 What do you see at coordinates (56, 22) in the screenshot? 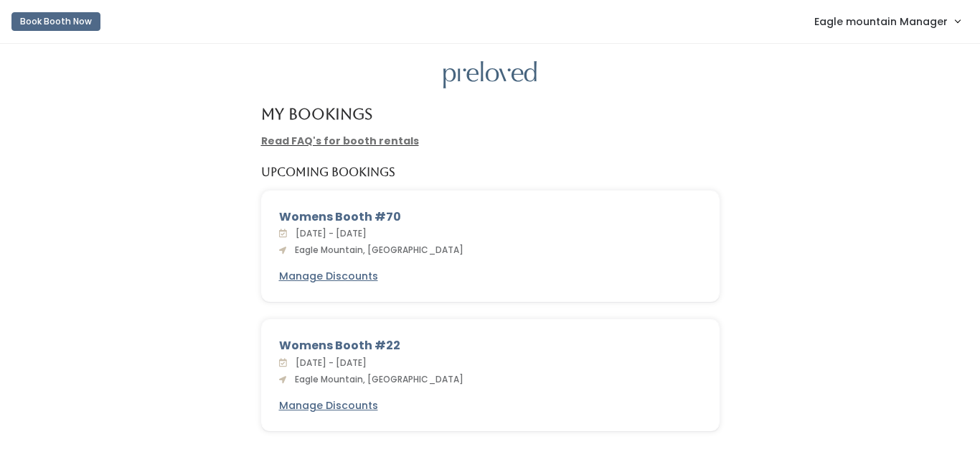
I see `button: Book Booth Now` at bounding box center [56, 22].